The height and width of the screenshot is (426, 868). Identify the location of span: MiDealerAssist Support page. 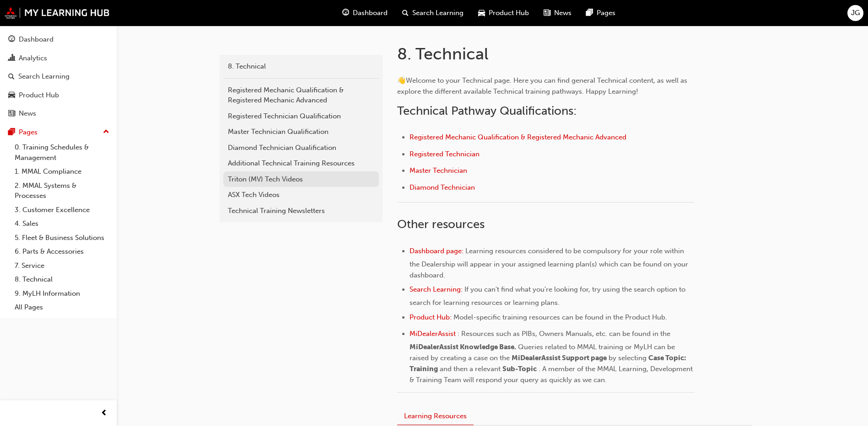
(559, 358).